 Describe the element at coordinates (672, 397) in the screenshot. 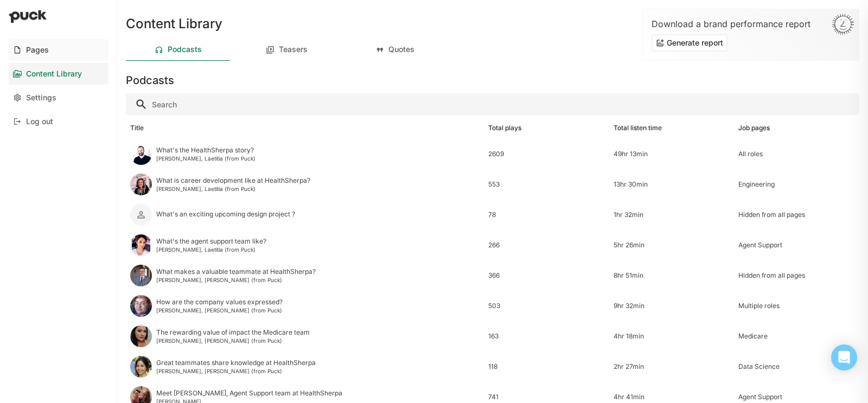

I see `div: 4hr 41min` at that location.